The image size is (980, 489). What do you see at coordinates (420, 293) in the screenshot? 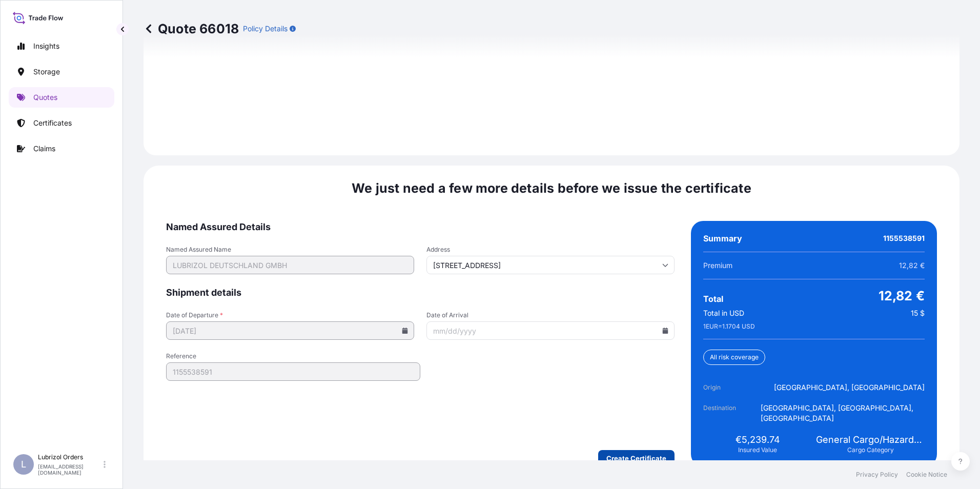
I see `span: Shipment details` at bounding box center [420, 293].